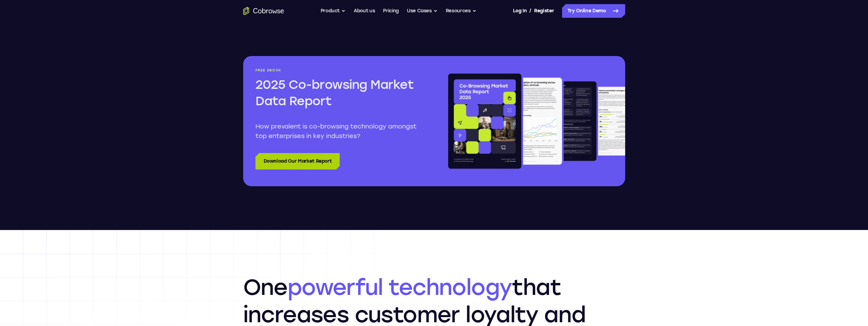 The height and width of the screenshot is (326, 868). Describe the element at coordinates (339, 131) in the screenshot. I see `p: How prevalent is co-browsing technology amongst top enterprises in key industries?` at that location.